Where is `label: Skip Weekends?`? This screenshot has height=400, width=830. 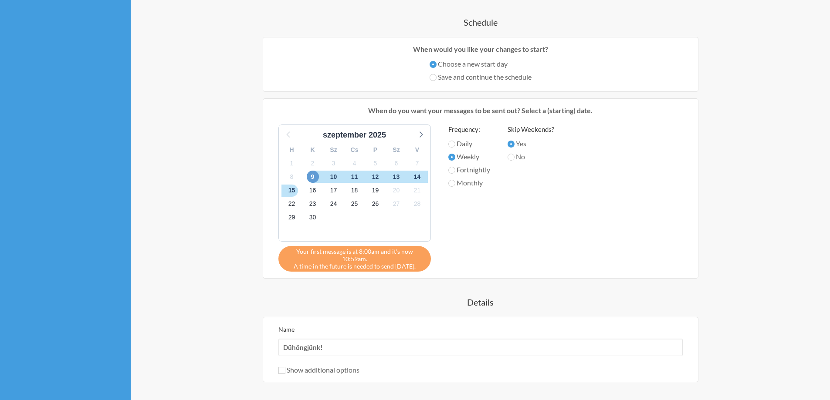
label: Skip Weekends? is located at coordinates (530, 129).